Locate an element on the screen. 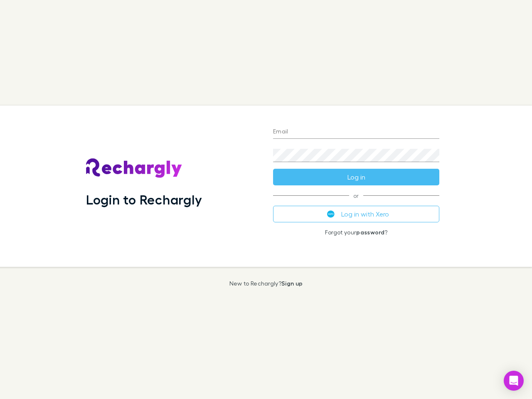 The image size is (532, 399). a: Sign up is located at coordinates (292, 283).